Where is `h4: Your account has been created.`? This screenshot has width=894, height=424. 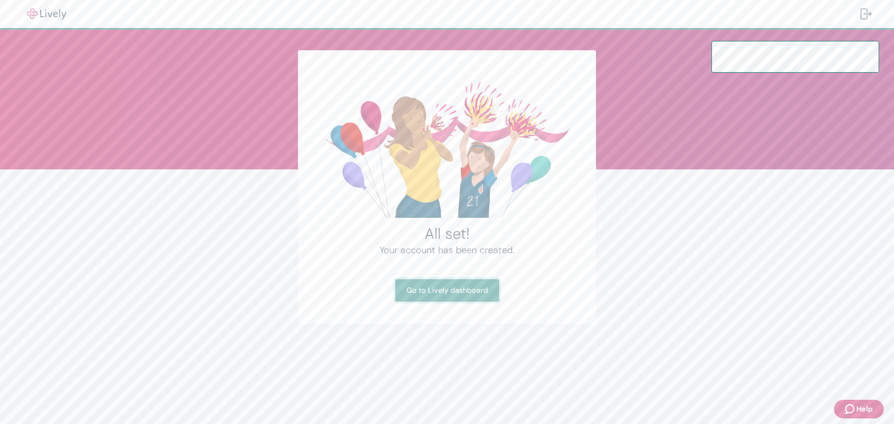
h4: Your account has been created. is located at coordinates (447, 250).